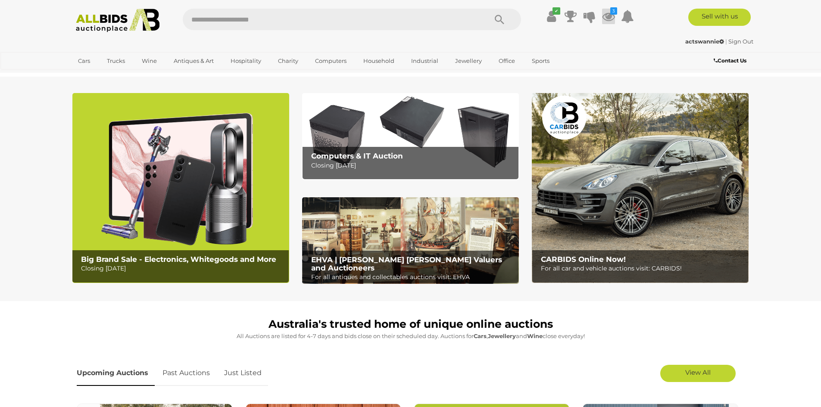 The height and width of the screenshot is (407, 821). What do you see at coordinates (178, 259) in the screenshot?
I see `b: Big Brand Sale - Electronics, Whitegoods and More` at bounding box center [178, 259].